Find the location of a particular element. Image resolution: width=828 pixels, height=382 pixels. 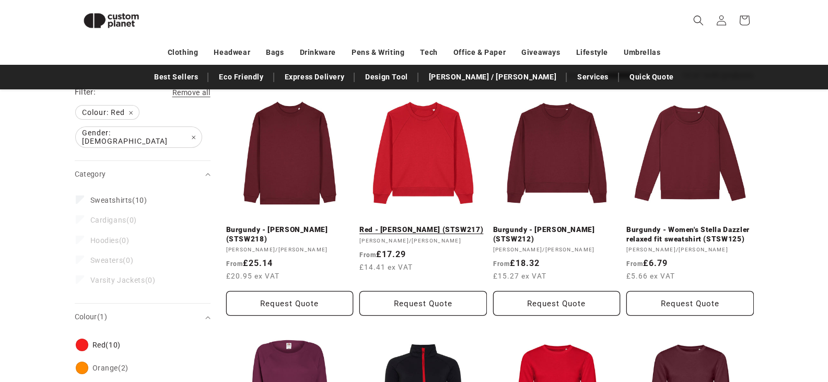

a: Clothing is located at coordinates (183, 52).